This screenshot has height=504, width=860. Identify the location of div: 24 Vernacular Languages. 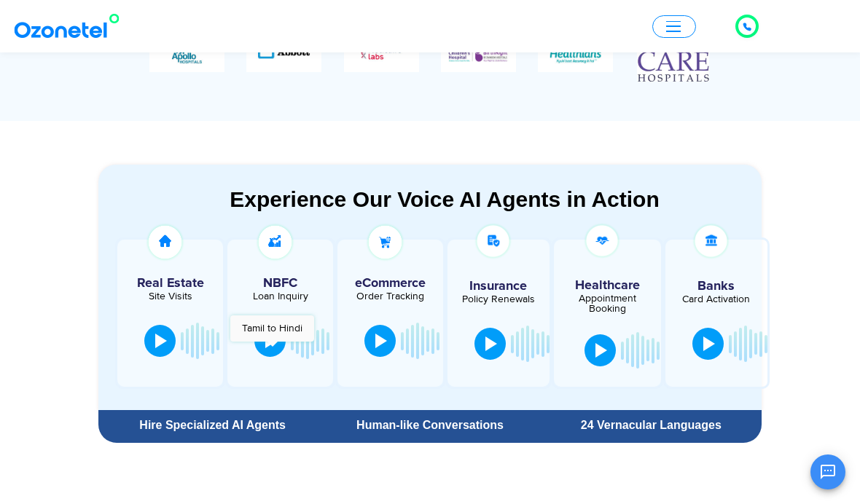
(650, 426).